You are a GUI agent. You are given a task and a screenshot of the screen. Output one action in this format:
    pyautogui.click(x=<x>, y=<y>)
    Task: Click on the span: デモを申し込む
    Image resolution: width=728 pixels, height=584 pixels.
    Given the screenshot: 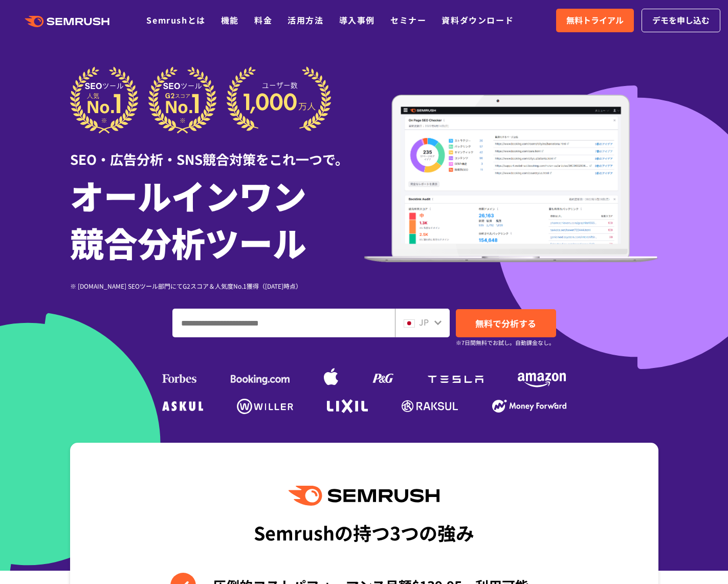 What is the action you would take?
    pyautogui.click(x=681, y=20)
    